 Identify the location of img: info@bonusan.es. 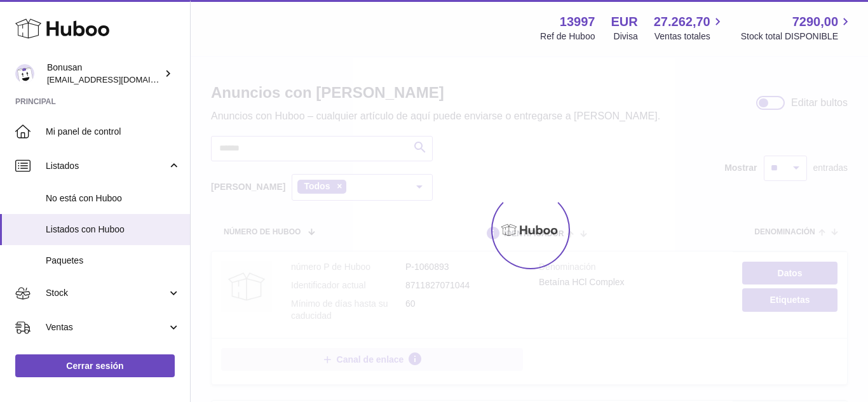
(25, 74).